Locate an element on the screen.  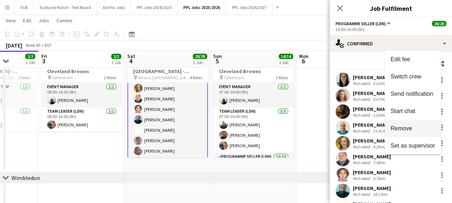
button: Send notification is located at coordinates (412, 94).